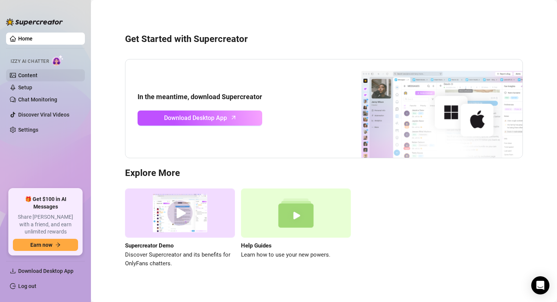 Image resolution: width=557 pixels, height=302 pixels. Describe the element at coordinates (28, 75) in the screenshot. I see `a: Content` at that location.